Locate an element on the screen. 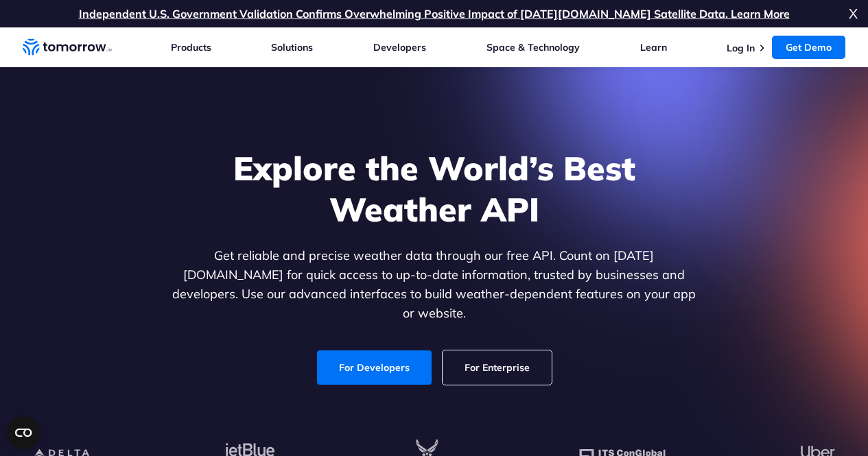  a: Space & Technology is located at coordinates (533, 48).